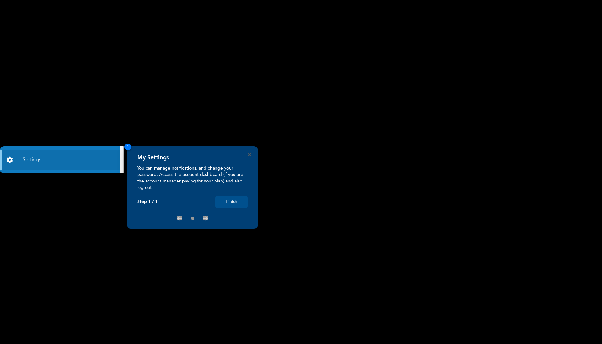  Describe the element at coordinates (147, 202) in the screenshot. I see `p: Step 1 / 1` at that location.